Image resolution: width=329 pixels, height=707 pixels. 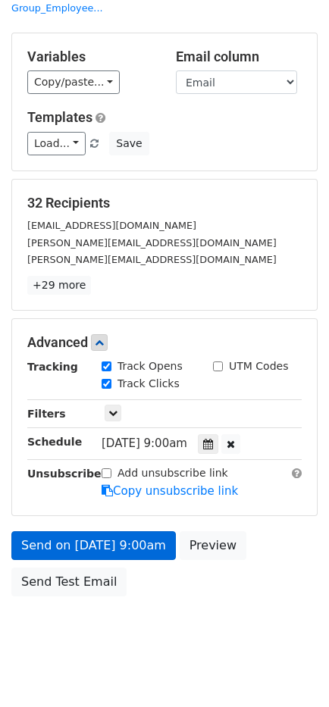 What do you see at coordinates (149, 384) in the screenshot?
I see `label: Track Clicks` at bounding box center [149, 384].